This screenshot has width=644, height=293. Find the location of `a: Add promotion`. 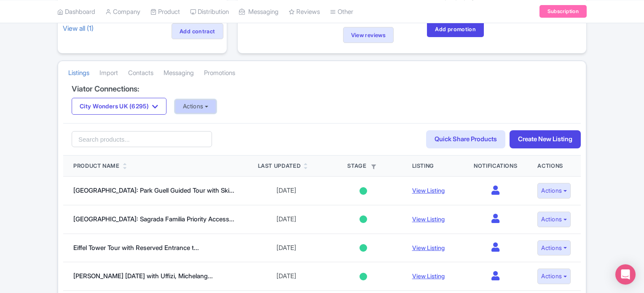

a: Add promotion is located at coordinates (455, 29).